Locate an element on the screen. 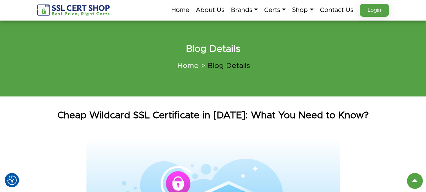  h2: Blog Details is located at coordinates (213, 49).